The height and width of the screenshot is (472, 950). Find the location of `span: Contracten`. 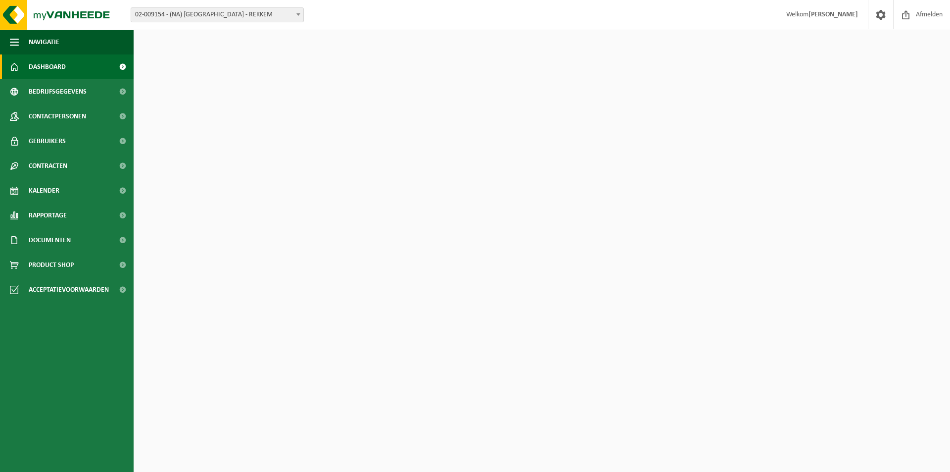

span: Contracten is located at coordinates (48, 166).